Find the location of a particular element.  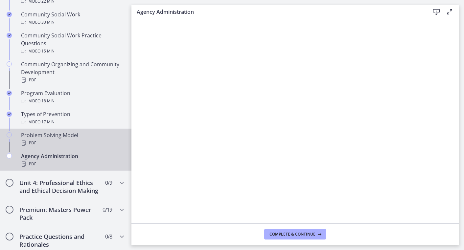

h2: Practice Questions and Rationales is located at coordinates (59, 241).